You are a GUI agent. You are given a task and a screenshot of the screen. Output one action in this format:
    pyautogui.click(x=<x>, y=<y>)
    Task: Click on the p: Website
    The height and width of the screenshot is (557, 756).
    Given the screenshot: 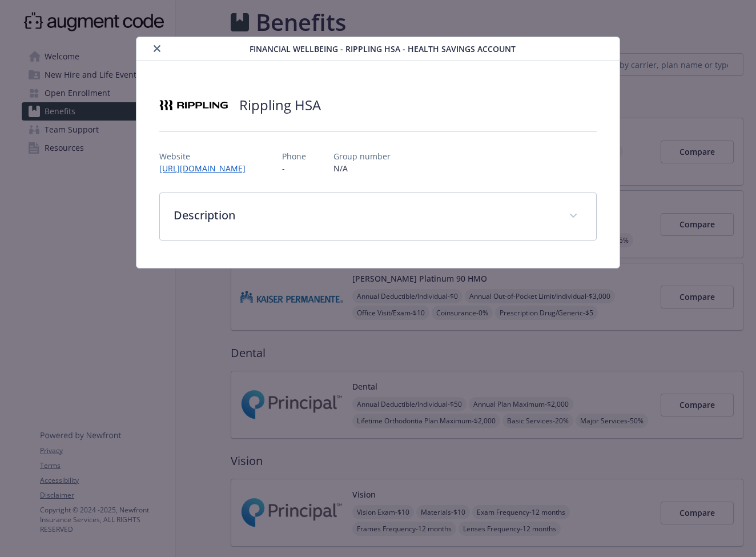 What is the action you would take?
    pyautogui.click(x=206, y=156)
    